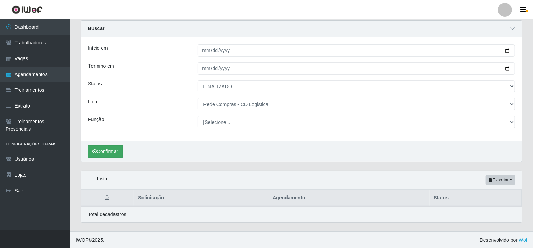 The width and height of the screenshot is (533, 248). Describe the element at coordinates (96, 28) in the screenshot. I see `strong: Buscar` at that location.